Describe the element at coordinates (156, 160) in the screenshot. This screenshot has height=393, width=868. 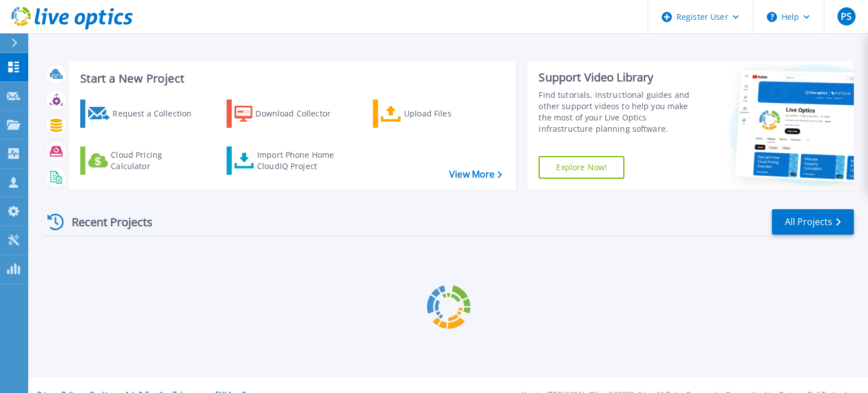
I see `div: Cloud Pricing Calculator` at that location.